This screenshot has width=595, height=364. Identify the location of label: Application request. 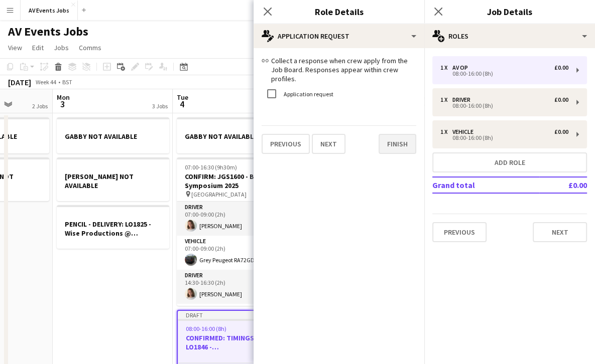
(307, 93).